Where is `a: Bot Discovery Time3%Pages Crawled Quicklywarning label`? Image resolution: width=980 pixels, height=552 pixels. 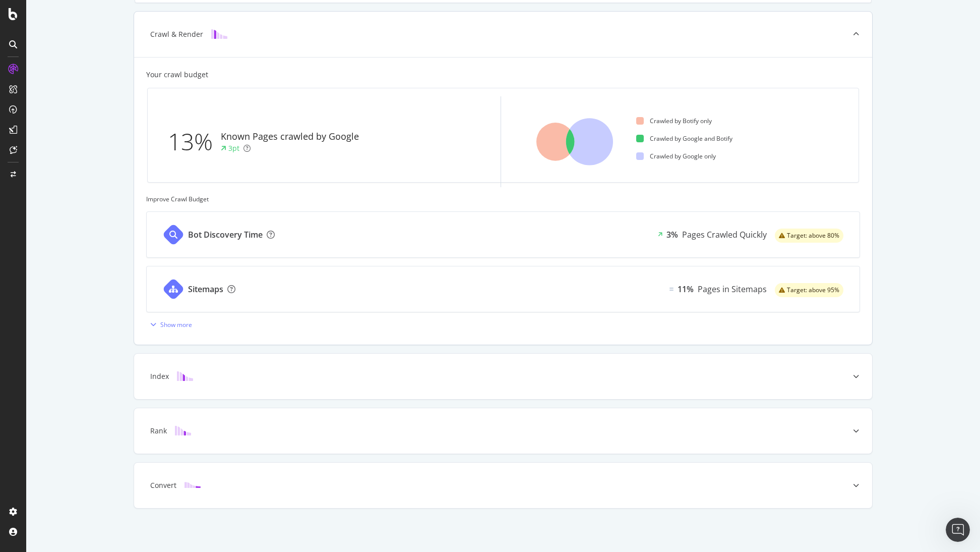
a: Bot Discovery Time3%Pages Crawled Quicklywarning label is located at coordinates (503, 234).